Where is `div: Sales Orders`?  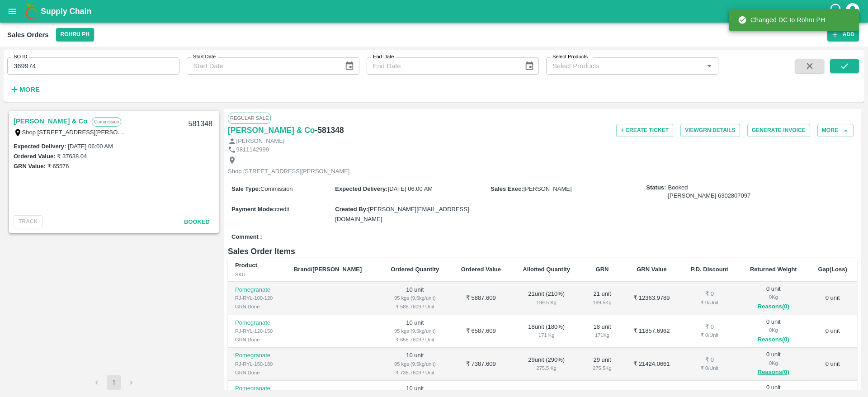 div: Sales Orders is located at coordinates (28, 35).